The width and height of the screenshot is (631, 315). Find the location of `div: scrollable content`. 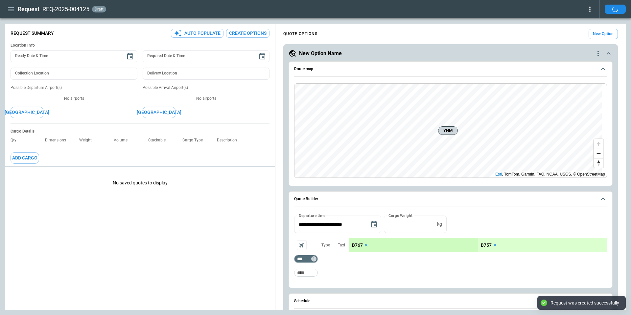

div: scrollable content is located at coordinates (478, 245).